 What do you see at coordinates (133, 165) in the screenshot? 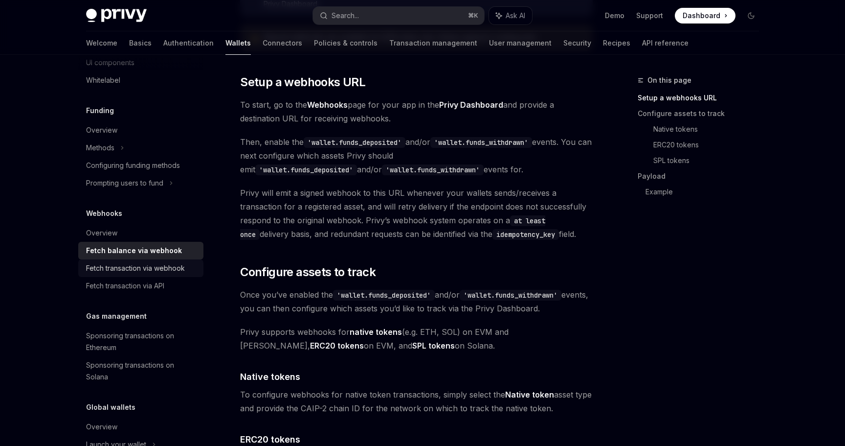
I see `div: Configuring funding methods` at bounding box center [133, 165].